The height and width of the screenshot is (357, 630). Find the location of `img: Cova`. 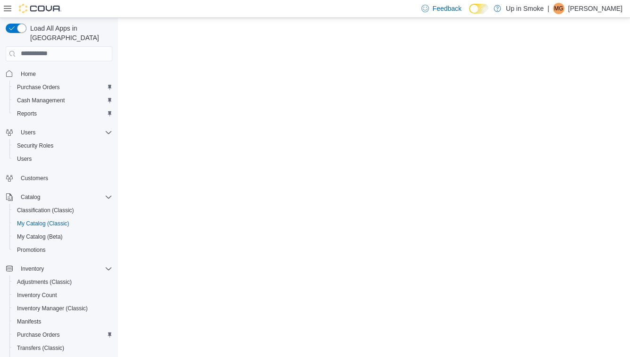

img: Cova is located at coordinates (40, 8).